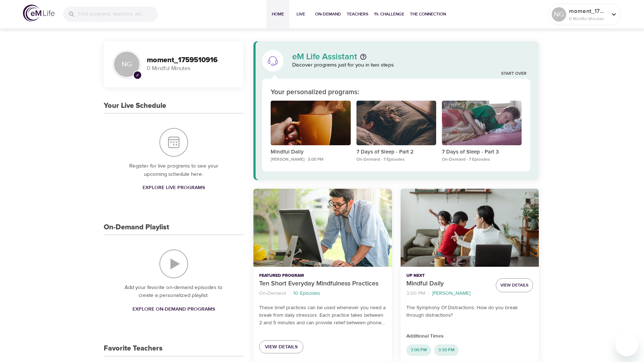 This screenshot has height=362, width=644. What do you see at coordinates (588, 11) in the screenshot?
I see `p: moment_1759510916` at bounding box center [588, 11].